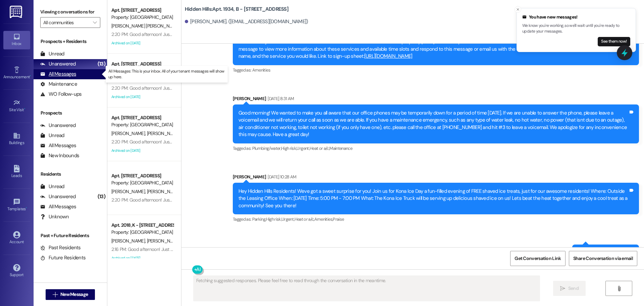  I want to click on div: Prospects + Residents, so click(70, 42).